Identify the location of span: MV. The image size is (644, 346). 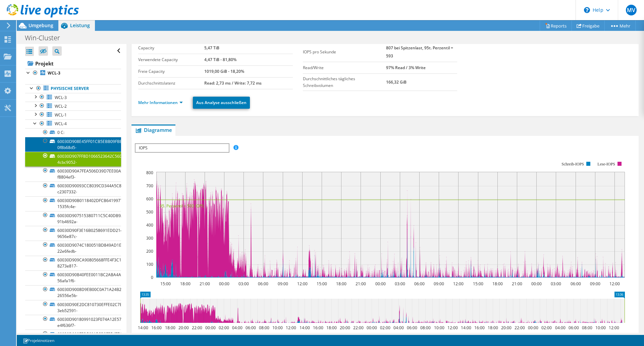
(631, 10).